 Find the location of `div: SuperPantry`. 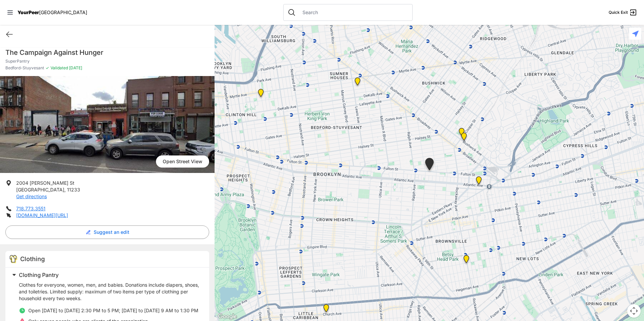

div: SuperPantry is located at coordinates (429, 165).